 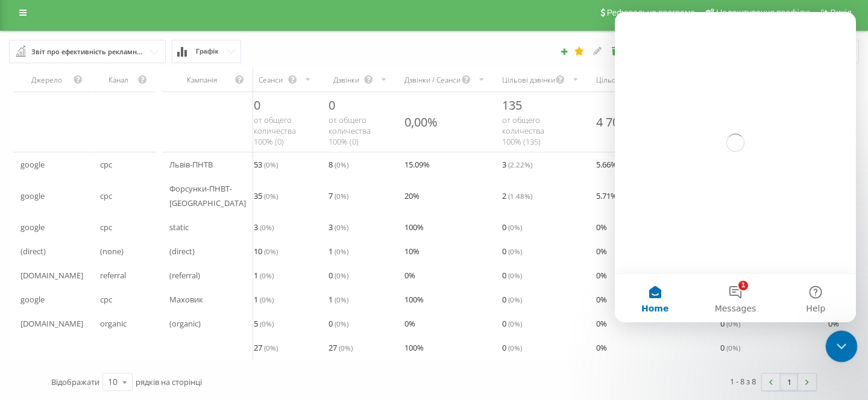 I want to click on span: (direct), so click(x=182, y=251).